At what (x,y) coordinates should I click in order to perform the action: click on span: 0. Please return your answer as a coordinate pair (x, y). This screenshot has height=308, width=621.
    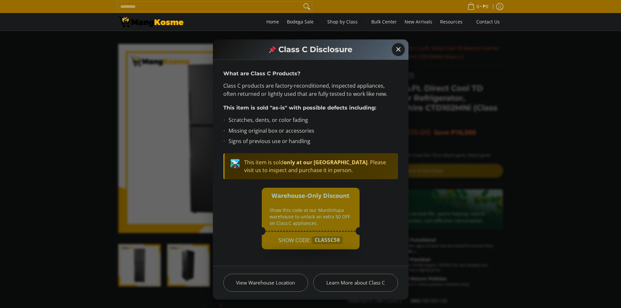
    Looking at the image, I should click on (478, 7).